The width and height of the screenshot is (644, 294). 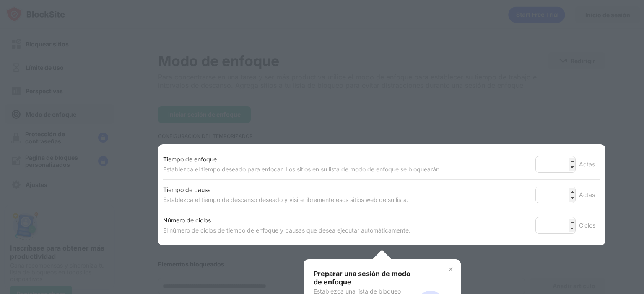 I want to click on font: Tiempo de enfoque, so click(x=190, y=159).